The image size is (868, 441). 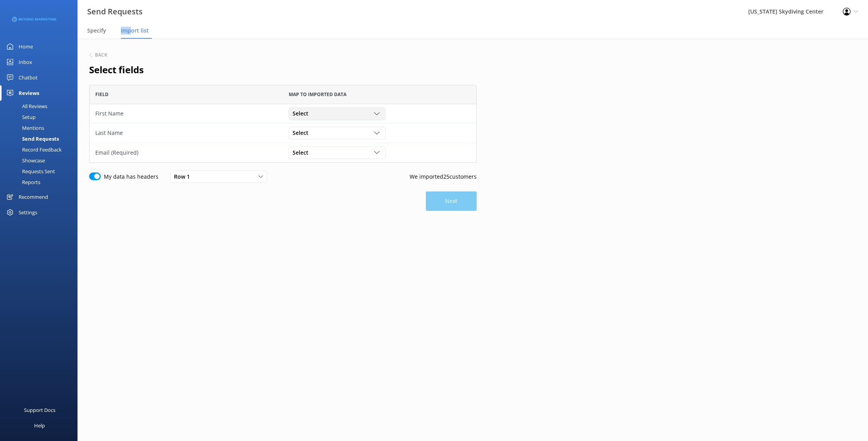 I want to click on a: Showcase, so click(x=41, y=160).